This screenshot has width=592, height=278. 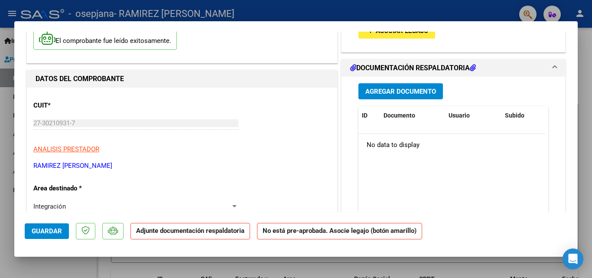 What do you see at coordinates (566, 115) in the screenshot?
I see `datatable-header-cell: Acción` at bounding box center [566, 115].